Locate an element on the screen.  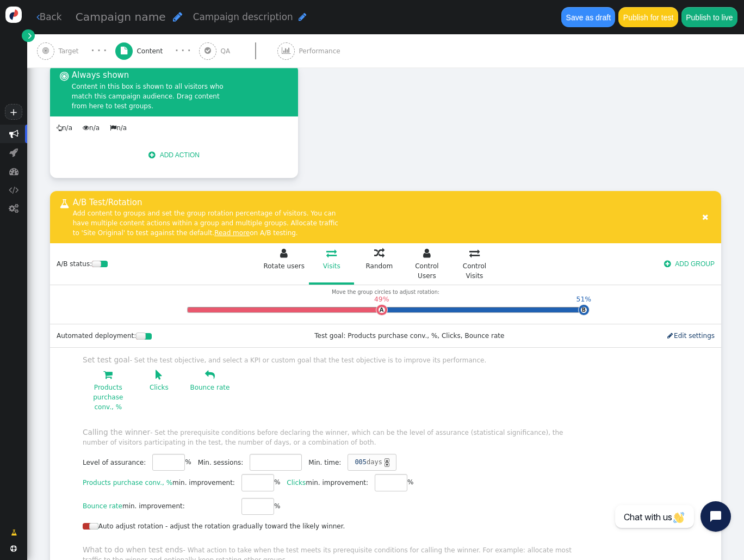
a: Back is located at coordinates (49, 17).